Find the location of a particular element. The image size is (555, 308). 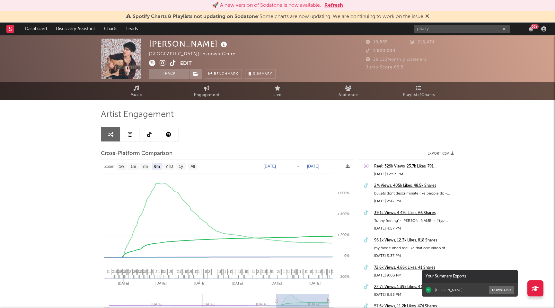

span: Music is located at coordinates (136, 95).